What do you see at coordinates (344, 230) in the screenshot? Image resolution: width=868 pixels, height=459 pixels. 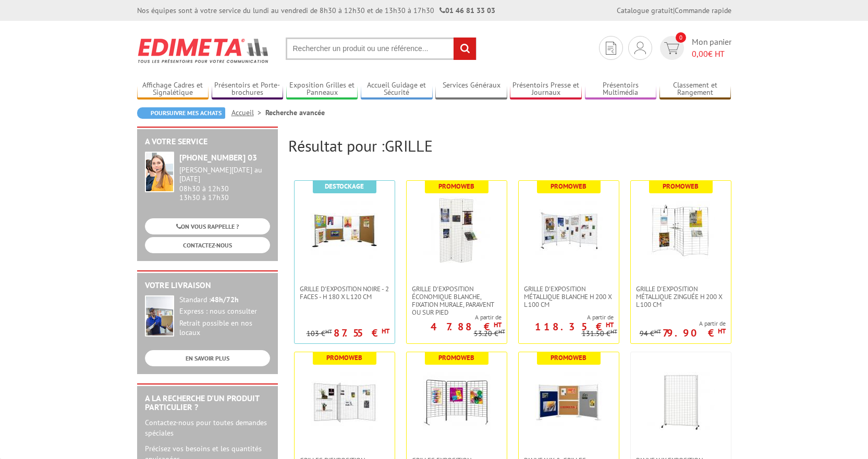 I see `img: Grille d'exposition noire - 2 faces - H 180 x L 120 cm` at bounding box center [344, 230].